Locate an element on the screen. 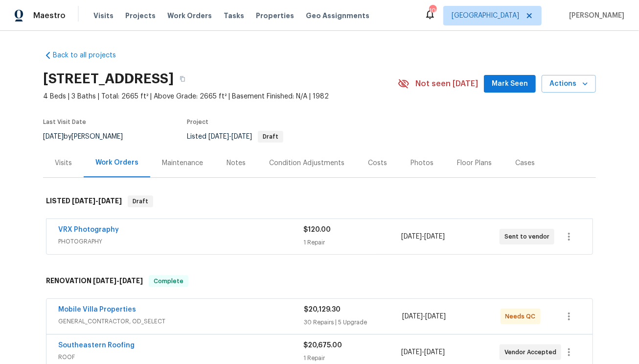 The width and height of the screenshot is (639, 364). div: 100 is located at coordinates (433, 11).